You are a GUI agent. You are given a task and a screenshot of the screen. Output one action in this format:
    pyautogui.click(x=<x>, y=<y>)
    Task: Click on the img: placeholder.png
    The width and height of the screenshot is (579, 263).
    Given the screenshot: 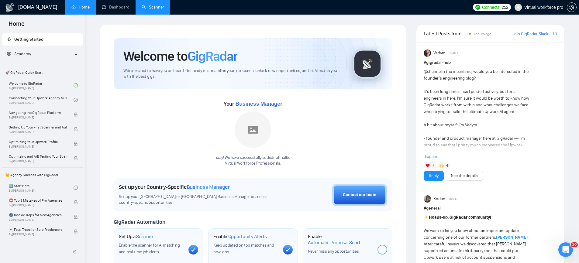 What is the action you would take?
    pyautogui.click(x=253, y=130)
    